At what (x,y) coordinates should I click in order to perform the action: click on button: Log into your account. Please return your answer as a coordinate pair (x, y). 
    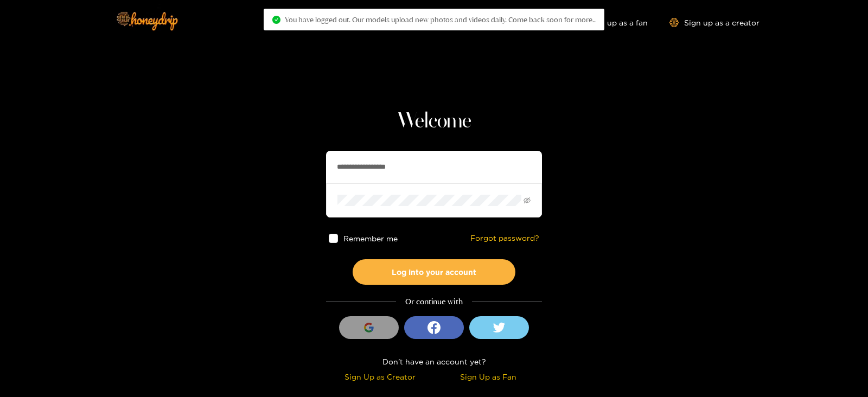
    Looking at the image, I should click on (434, 272).